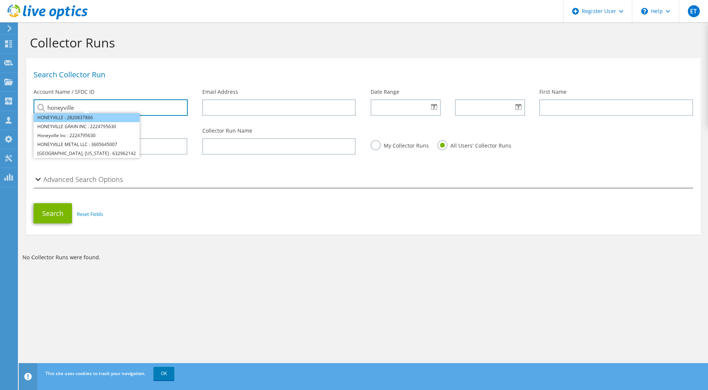 This screenshot has height=390, width=708. Describe the element at coordinates (474, 144) in the screenshot. I see `label: All Users' Collector Runs` at that location.